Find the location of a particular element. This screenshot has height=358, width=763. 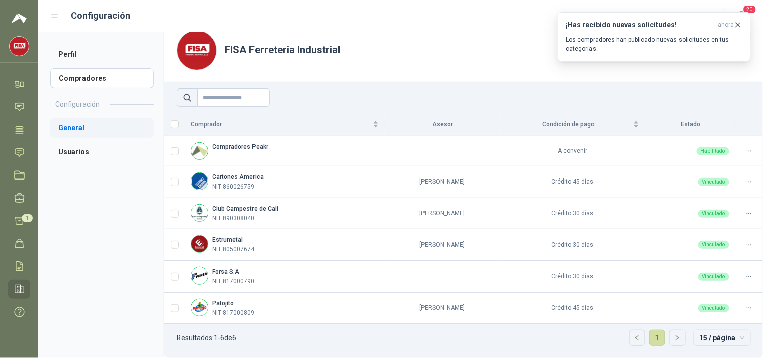

th: Condición de pago is located at coordinates (572, 124).